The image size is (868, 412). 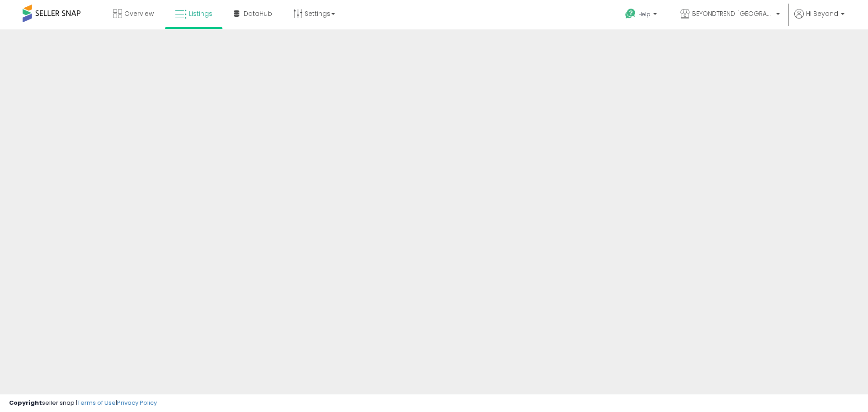 I want to click on strong: Copyright, so click(x=25, y=402).